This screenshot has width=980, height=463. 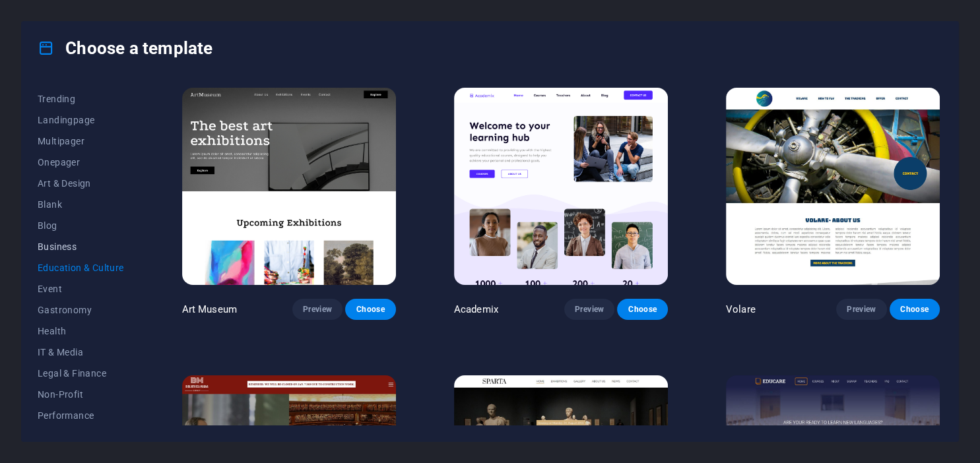 What do you see at coordinates (80, 267) in the screenshot?
I see `button: Education & Culture` at bounding box center [80, 267].